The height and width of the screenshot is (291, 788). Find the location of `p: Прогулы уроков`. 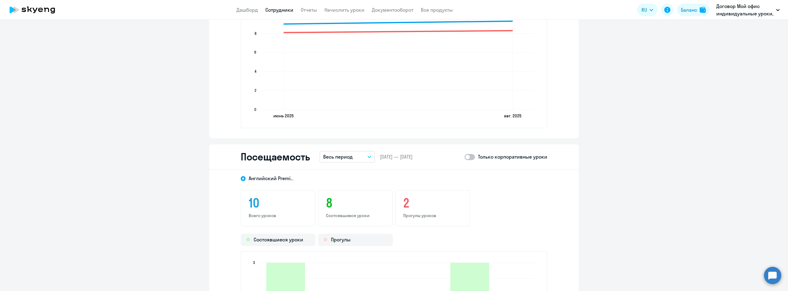

p: Прогулы уроков is located at coordinates (432, 215).